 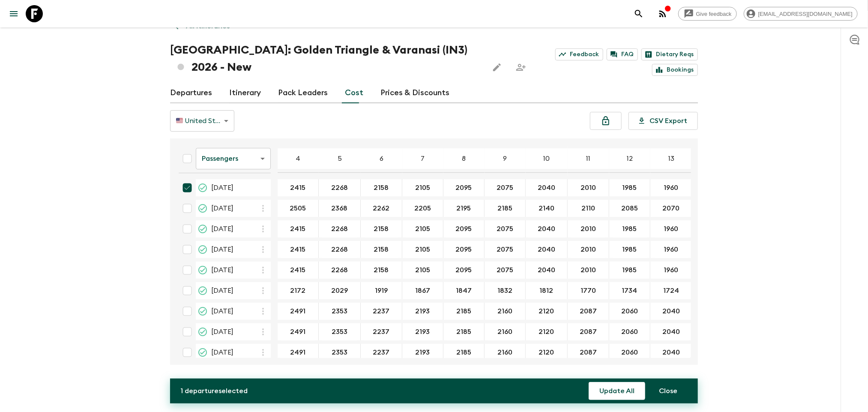 What do you see at coordinates (505, 270) in the screenshot?
I see `div: 05 Apr 2026; 9` at bounding box center [505, 270].